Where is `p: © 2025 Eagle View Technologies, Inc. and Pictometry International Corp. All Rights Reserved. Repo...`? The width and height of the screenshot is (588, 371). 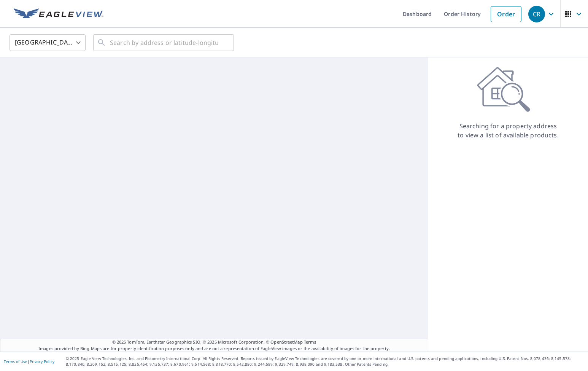
p: © 2025 Eagle View Technologies, Inc. and Pictometry International Corp. All Rights Reserved. Repo... is located at coordinates (325, 361).